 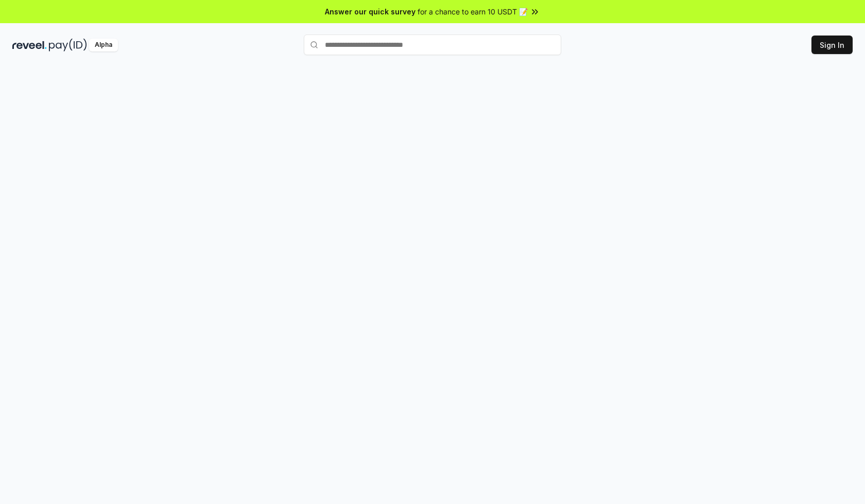 I want to click on img: pay_id, so click(x=68, y=45).